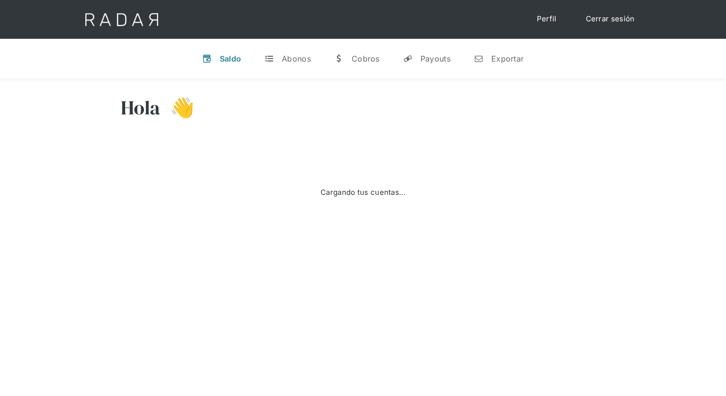 The image size is (726, 396). What do you see at coordinates (366, 59) in the screenshot?
I see `div: Cobros` at bounding box center [366, 59].